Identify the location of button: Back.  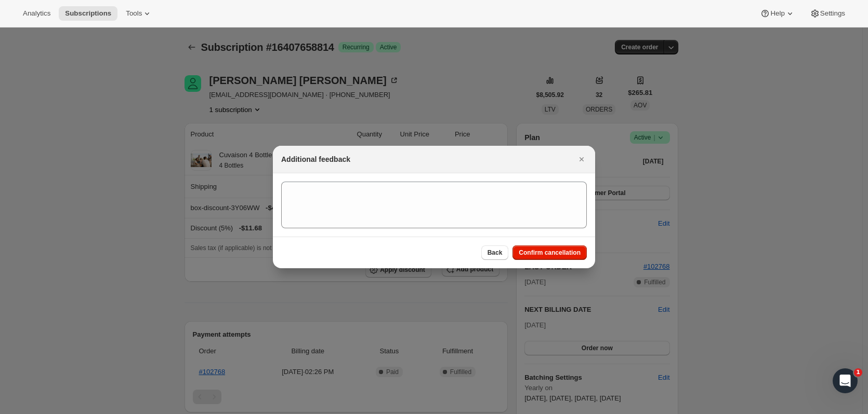
(495, 253).